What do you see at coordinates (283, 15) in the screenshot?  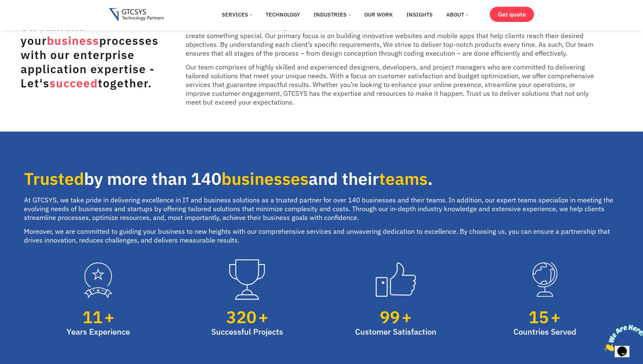 I see `a: Technology` at bounding box center [283, 15].